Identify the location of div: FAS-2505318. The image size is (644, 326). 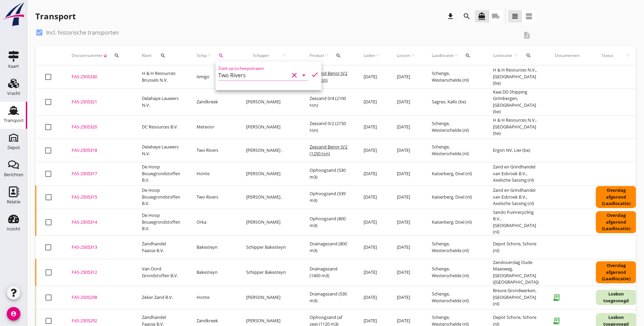
(98, 151).